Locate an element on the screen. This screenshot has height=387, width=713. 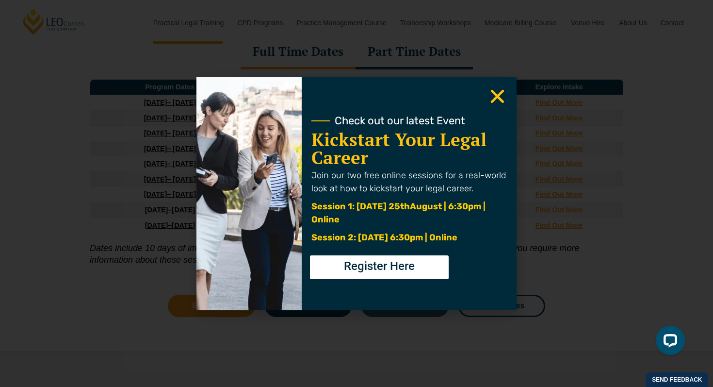
span: th is located at coordinates (405, 206).